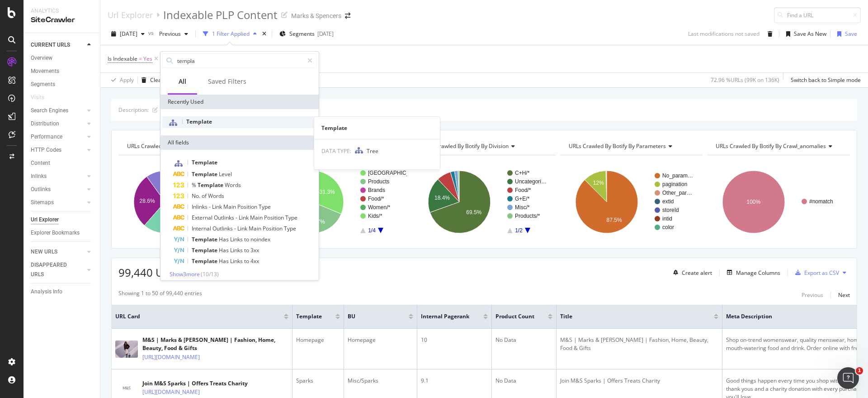  Describe the element at coordinates (631, 146) in the screenshot. I see `h4: URLs Crawled By Botify By parameters` at that location.